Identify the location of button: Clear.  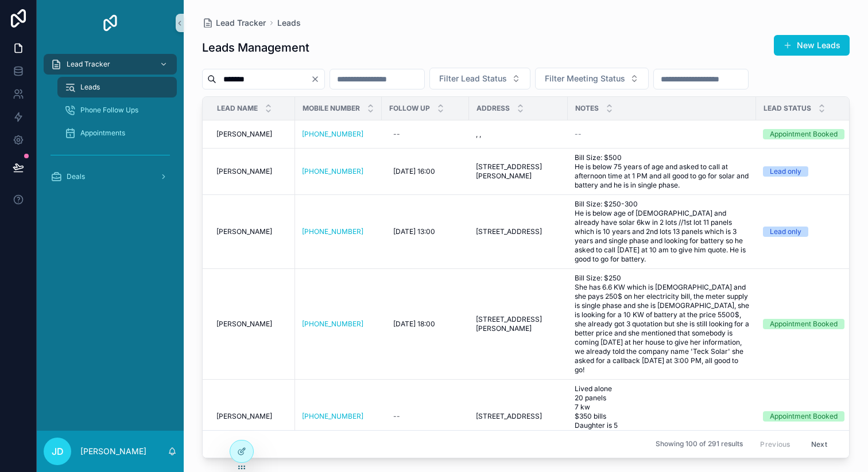
(317, 80).